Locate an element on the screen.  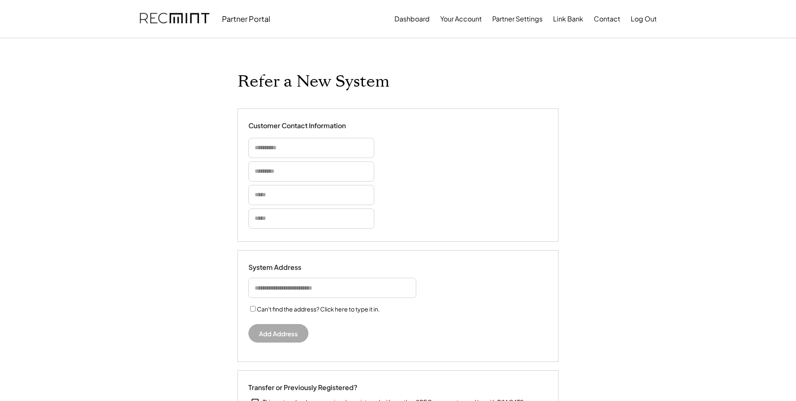
div: Transfer or Previously Registered? is located at coordinates (303, 387).